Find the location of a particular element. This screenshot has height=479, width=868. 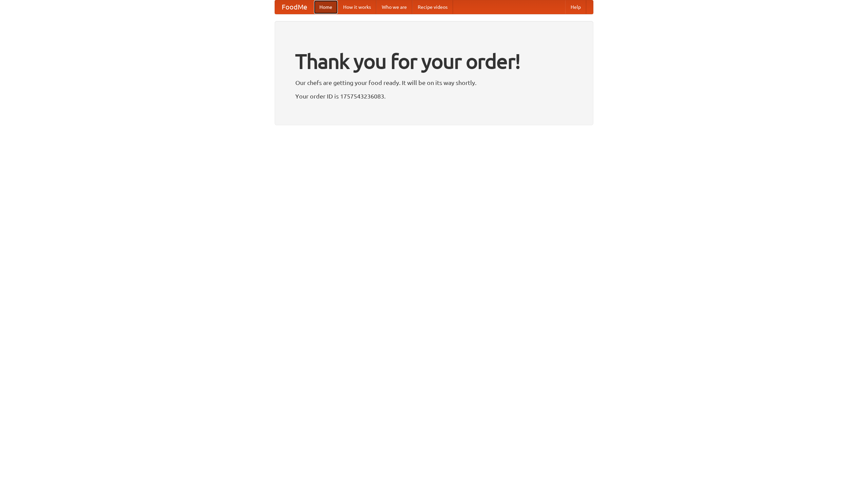

a: Recipe videos is located at coordinates (433, 7).